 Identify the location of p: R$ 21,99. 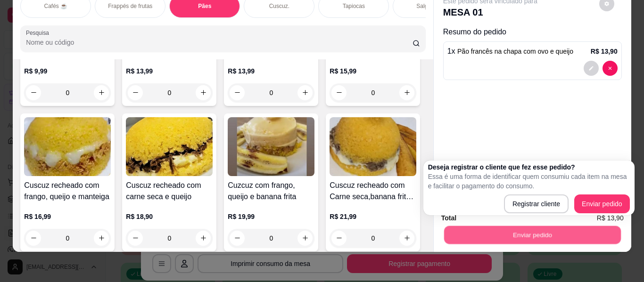
(373, 217).